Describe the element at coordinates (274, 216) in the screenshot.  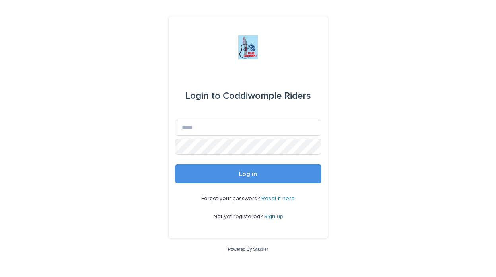
I see `a: Sign up` at that location.